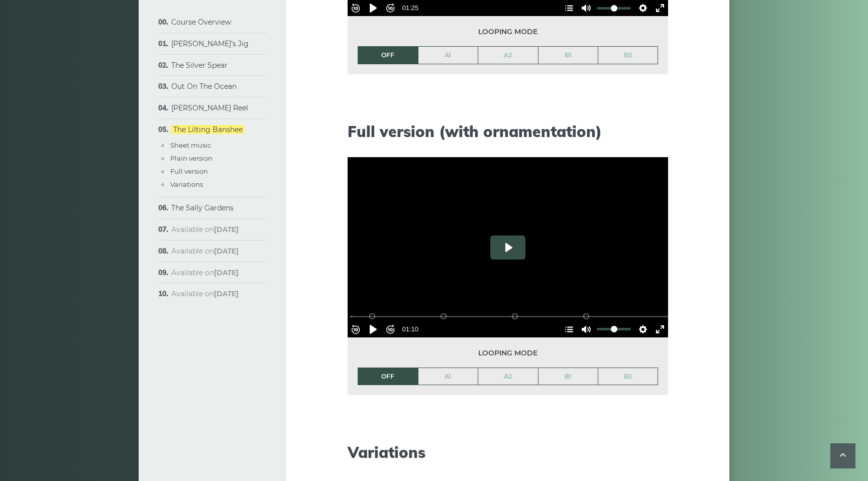  I want to click on h2: Variations, so click(508, 452).